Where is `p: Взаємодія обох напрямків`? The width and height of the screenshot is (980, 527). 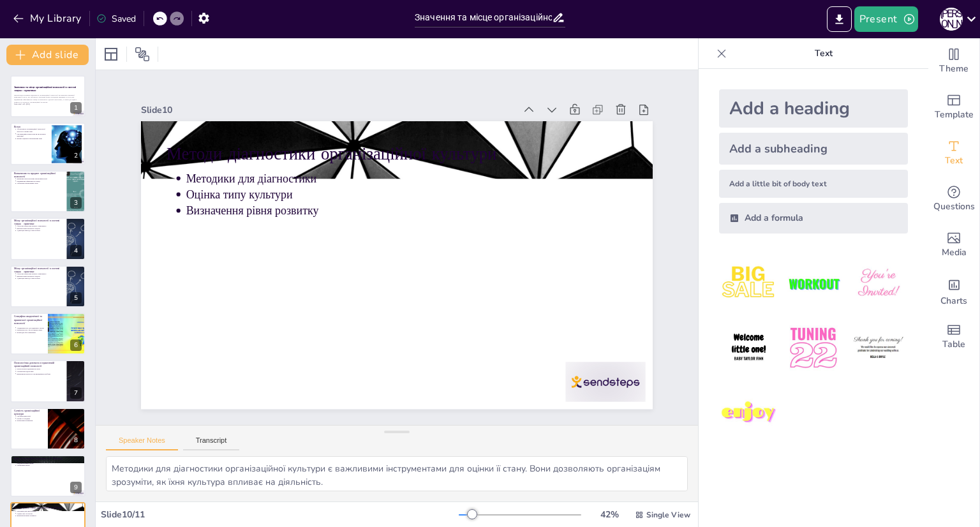
p: Взаємодія обох напрямків is located at coordinates (30, 332).